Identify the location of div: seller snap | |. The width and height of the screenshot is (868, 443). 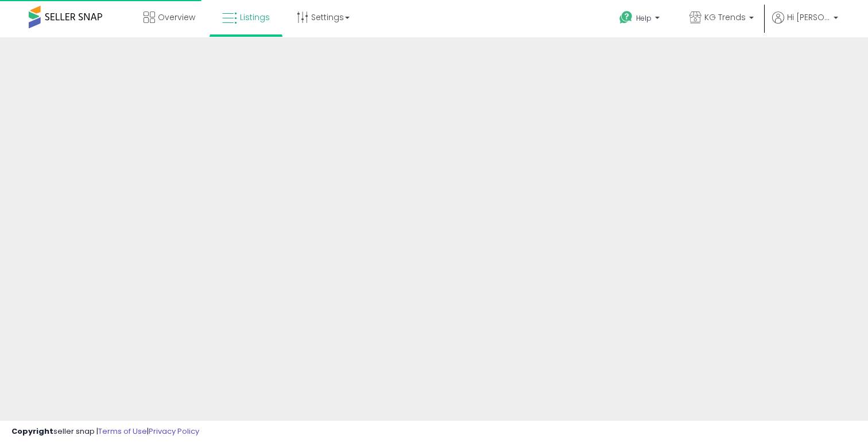
(105, 432).